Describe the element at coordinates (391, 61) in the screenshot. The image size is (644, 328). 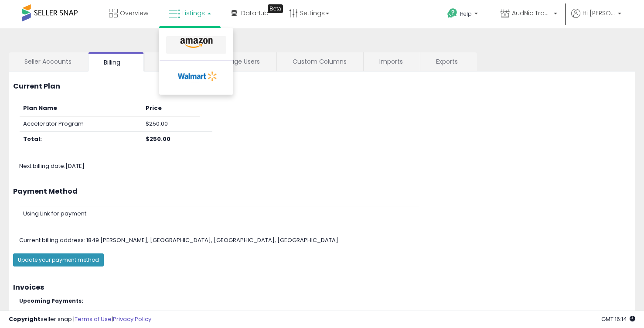
I see `a: Imports` at that location.